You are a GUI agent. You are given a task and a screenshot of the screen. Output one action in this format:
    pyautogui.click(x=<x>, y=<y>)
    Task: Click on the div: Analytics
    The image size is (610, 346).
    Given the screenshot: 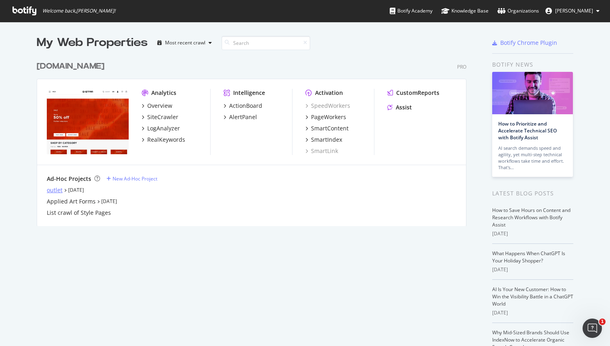 What is the action you would take?
    pyautogui.click(x=164, y=93)
    